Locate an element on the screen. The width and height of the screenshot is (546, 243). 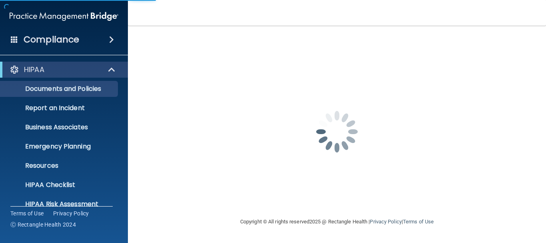
p: Business Associates is located at coordinates (60, 127).